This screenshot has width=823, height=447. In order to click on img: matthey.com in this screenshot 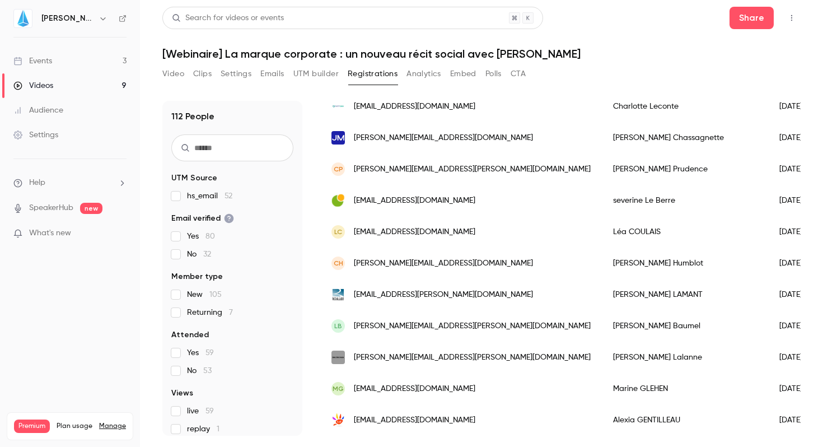, I will do `click(338, 138)`.